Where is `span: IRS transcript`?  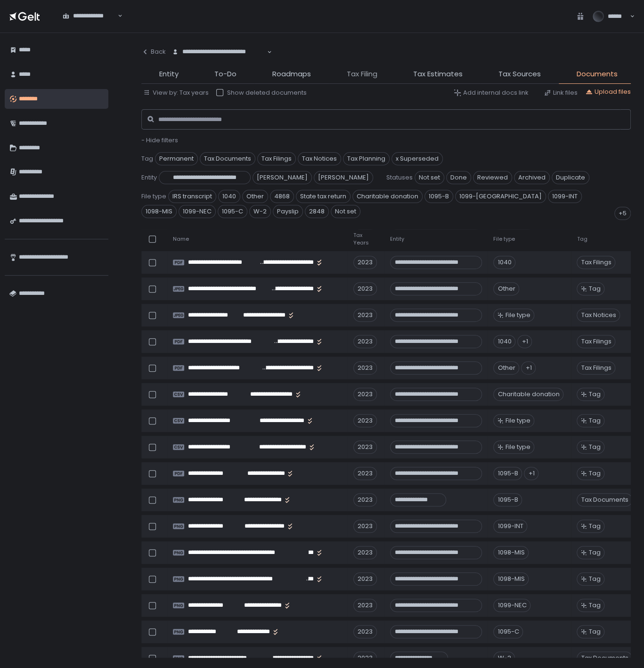
span: IRS transcript is located at coordinates (192, 197).